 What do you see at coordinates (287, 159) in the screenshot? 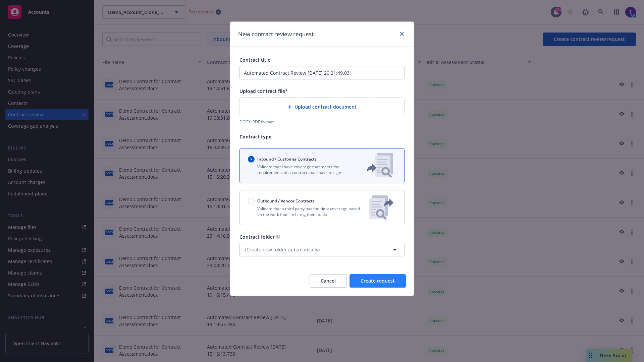
I see `span: Inbound / Customer Contracts` at bounding box center [287, 159].